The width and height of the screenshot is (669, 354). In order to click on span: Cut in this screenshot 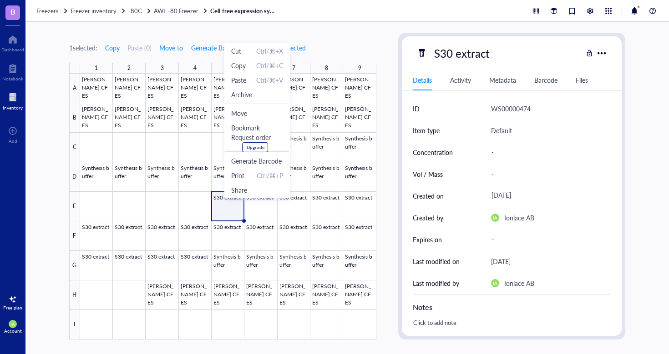, I will do `click(236, 51)`.